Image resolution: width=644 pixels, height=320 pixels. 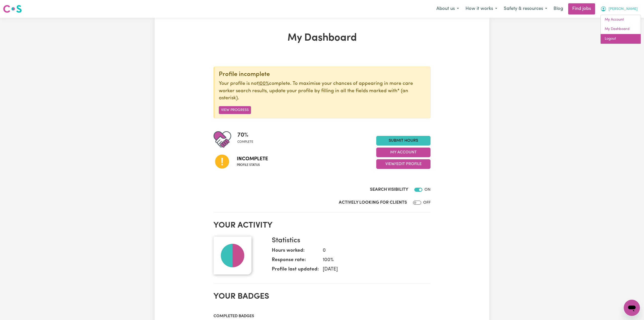 I want to click on a: Find jobs, so click(x=582, y=9).